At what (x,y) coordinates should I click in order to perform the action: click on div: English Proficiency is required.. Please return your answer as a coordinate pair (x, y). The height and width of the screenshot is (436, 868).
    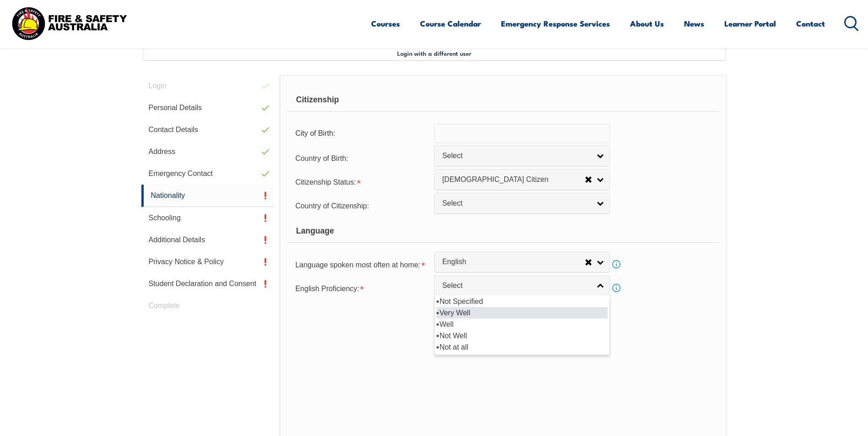
    Looking at the image, I should click on (361, 288).